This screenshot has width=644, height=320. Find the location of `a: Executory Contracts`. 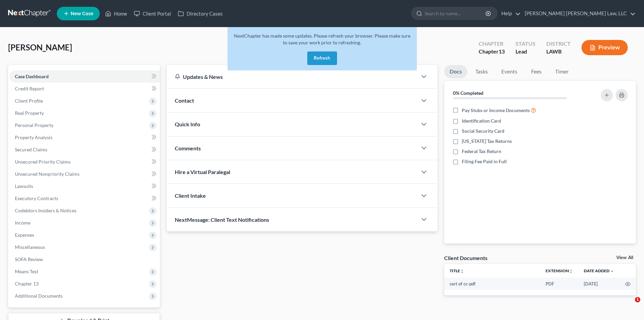

a: Executory Contracts is located at coordinates (85, 199).